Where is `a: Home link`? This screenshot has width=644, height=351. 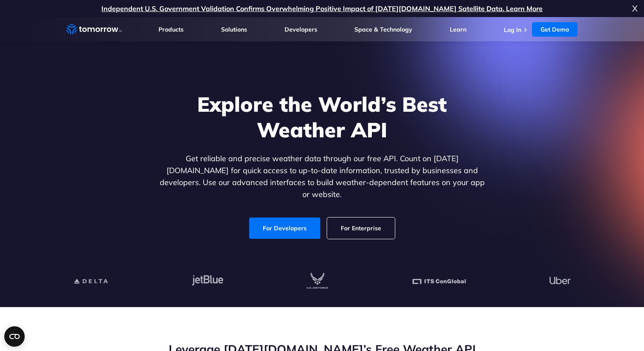
a: Home link is located at coordinates (94, 29).